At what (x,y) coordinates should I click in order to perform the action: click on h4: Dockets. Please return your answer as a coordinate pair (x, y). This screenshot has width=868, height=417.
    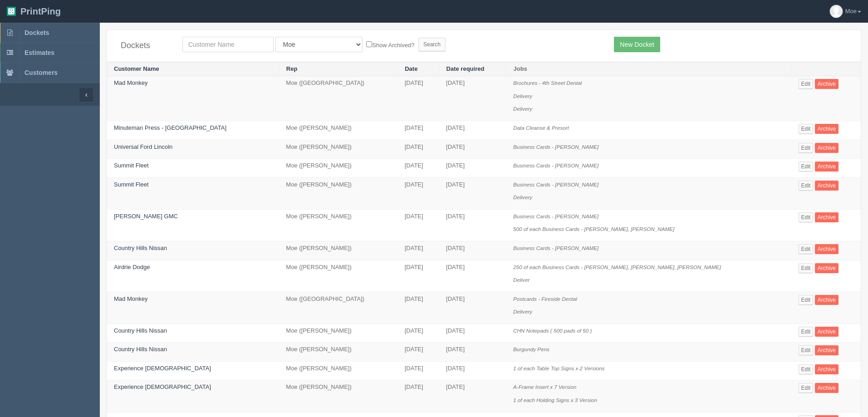
    Looking at the image, I should click on (145, 46).